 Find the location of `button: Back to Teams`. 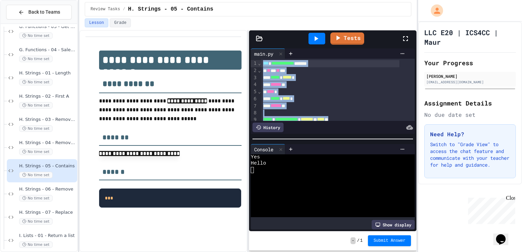

button: Back to Teams is located at coordinates (39, 12).